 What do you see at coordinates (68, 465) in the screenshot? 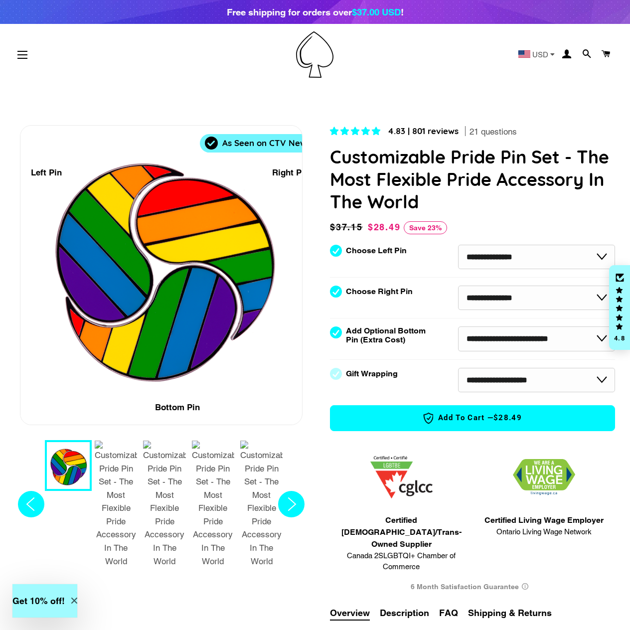
I see `button: 1 / 7` at bounding box center [68, 465].